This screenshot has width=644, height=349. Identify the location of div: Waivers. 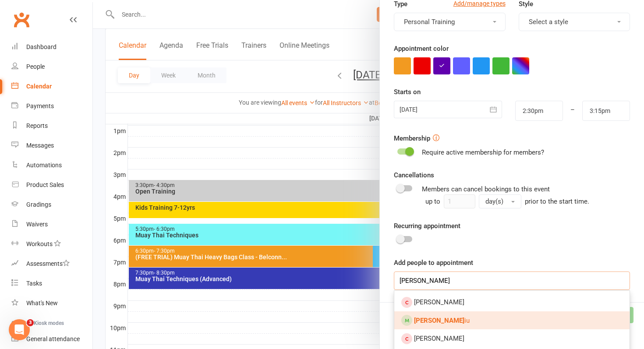
(37, 224).